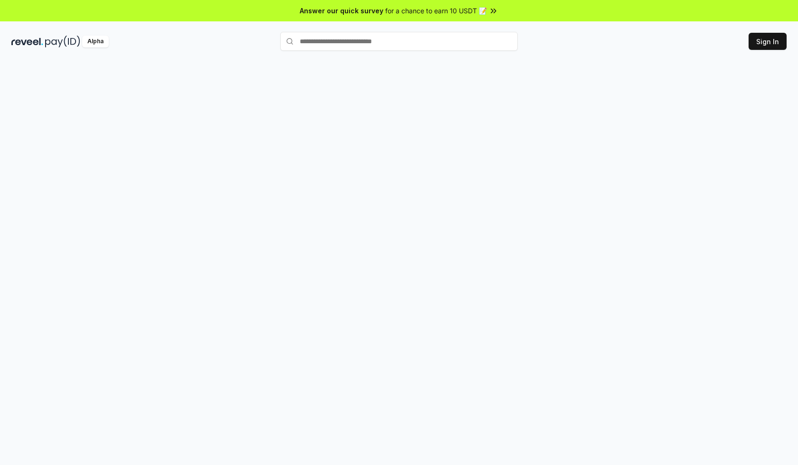 Image resolution: width=798 pixels, height=465 pixels. I want to click on img: pay_id, so click(63, 41).